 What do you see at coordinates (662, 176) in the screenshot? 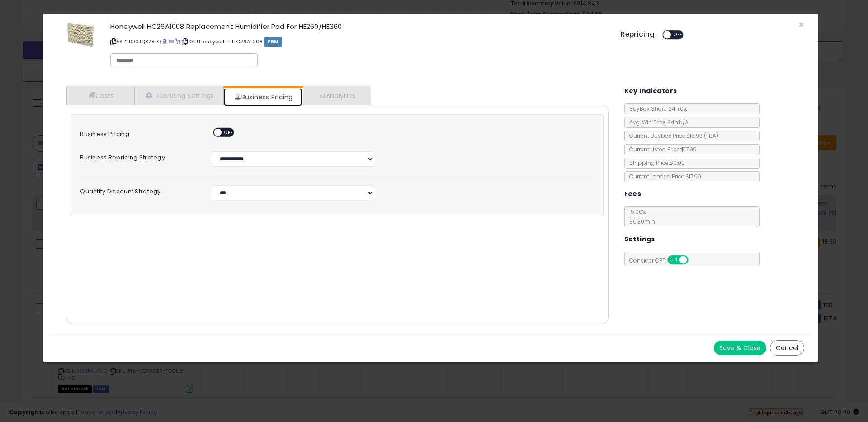
I see `span: Current Landed Price: $17.99` at bounding box center [662, 176].